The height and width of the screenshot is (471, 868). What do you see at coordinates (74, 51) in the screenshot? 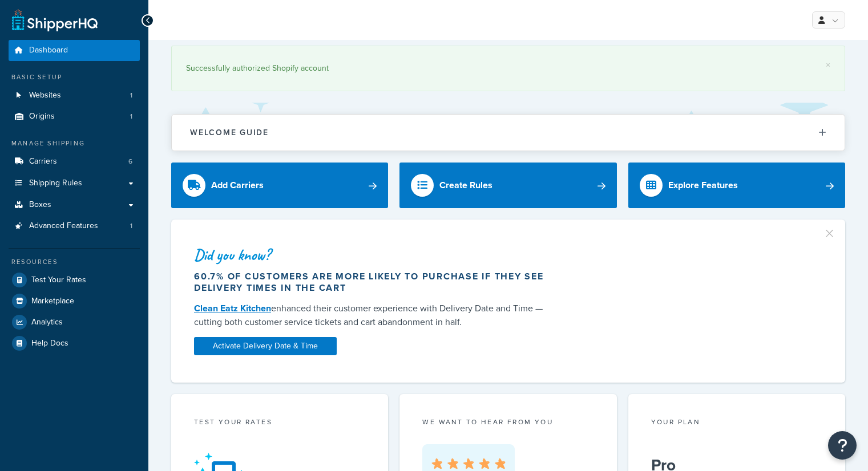
I see `a: Dashboard` at bounding box center [74, 51].